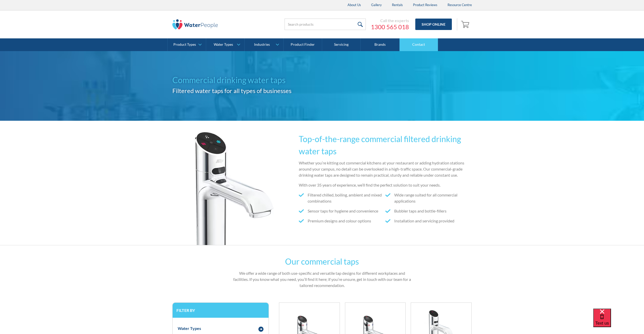 The image size is (644, 334). What do you see at coordinates (419, 45) in the screenshot?
I see `a: Contact` at bounding box center [419, 45].